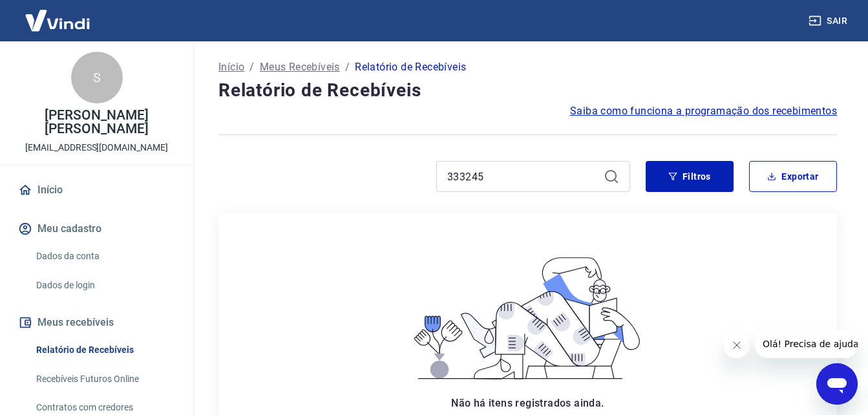  Describe the element at coordinates (232, 67) in the screenshot. I see `p: Início` at that location.